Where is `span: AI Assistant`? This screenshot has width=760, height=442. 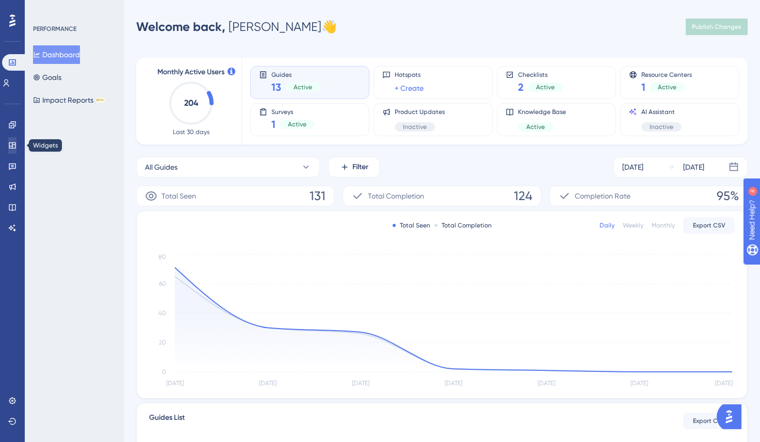 span: AI Assistant is located at coordinates (661, 112).